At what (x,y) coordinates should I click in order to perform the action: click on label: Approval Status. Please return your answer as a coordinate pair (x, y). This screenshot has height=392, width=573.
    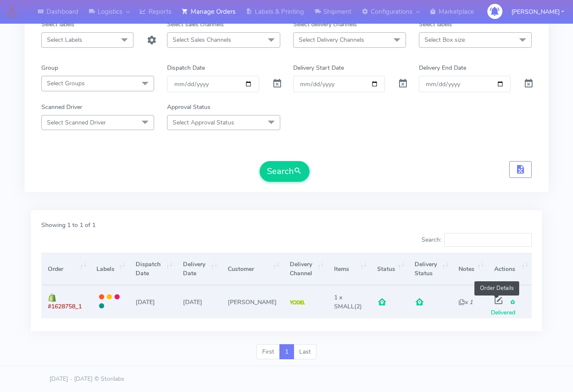
    Looking at the image, I should click on (188, 107).